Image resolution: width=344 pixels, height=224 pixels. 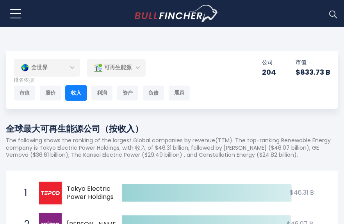 What do you see at coordinates (76, 92) in the screenshot?
I see `font: 收入` at bounding box center [76, 92].